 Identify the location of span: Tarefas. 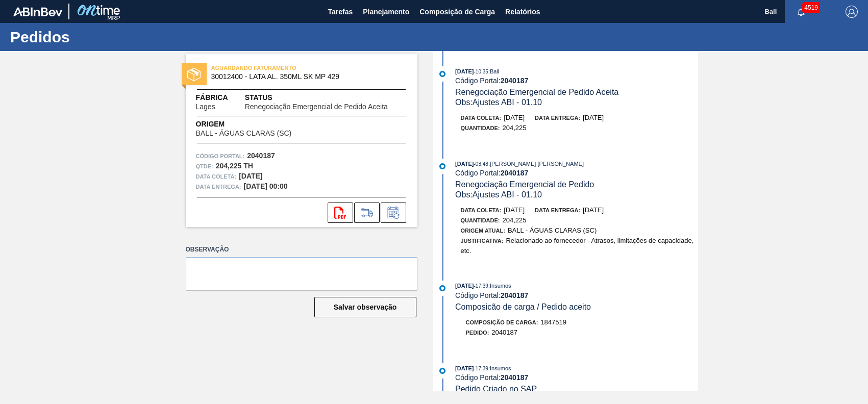
(340, 12).